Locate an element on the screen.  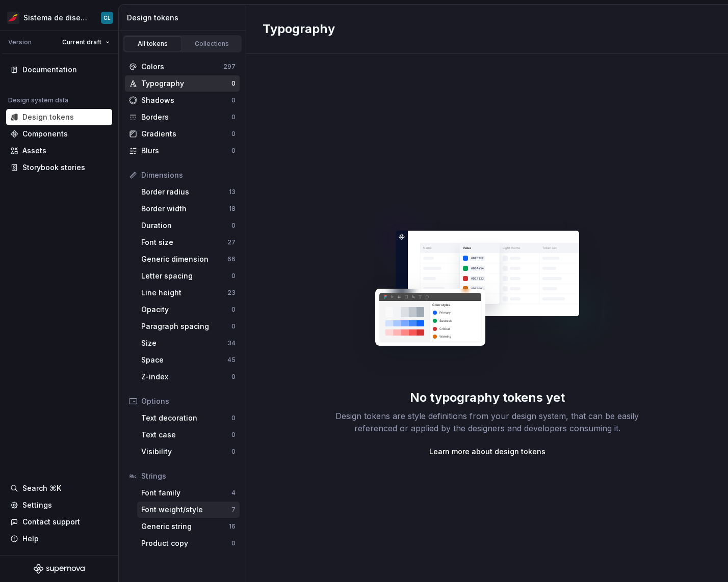
div: CL is located at coordinates (107, 18).